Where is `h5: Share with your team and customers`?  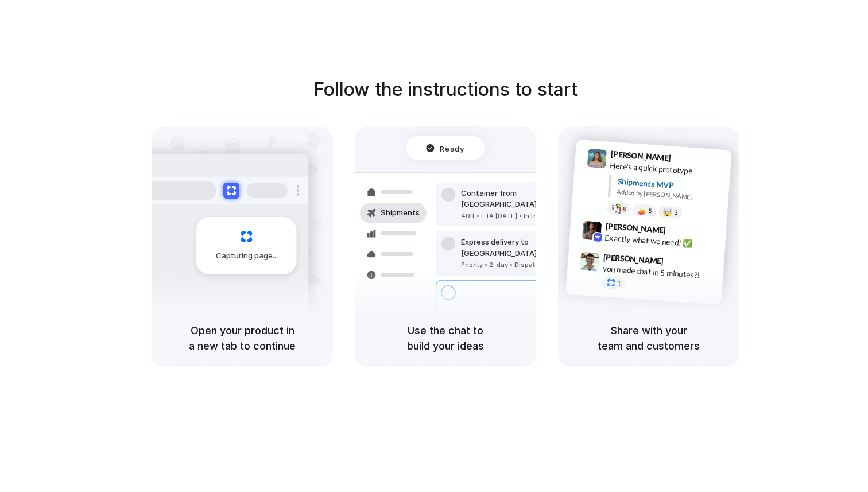 h5: Share with your team and customers is located at coordinates (649, 339).